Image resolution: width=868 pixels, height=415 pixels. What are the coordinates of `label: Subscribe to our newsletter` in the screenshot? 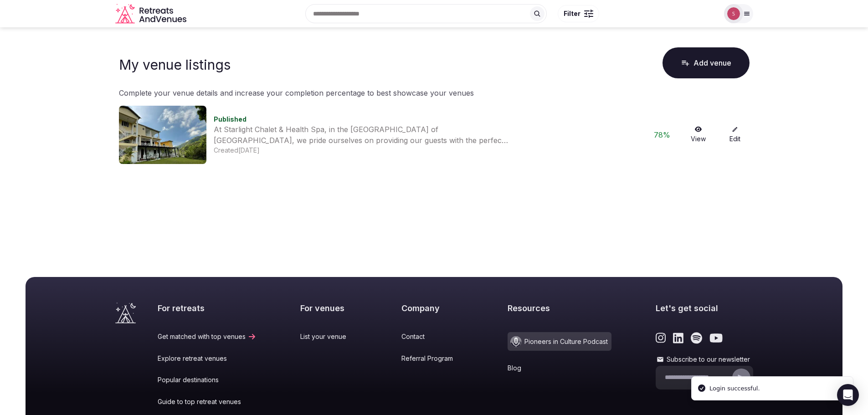 It's located at (704, 359).